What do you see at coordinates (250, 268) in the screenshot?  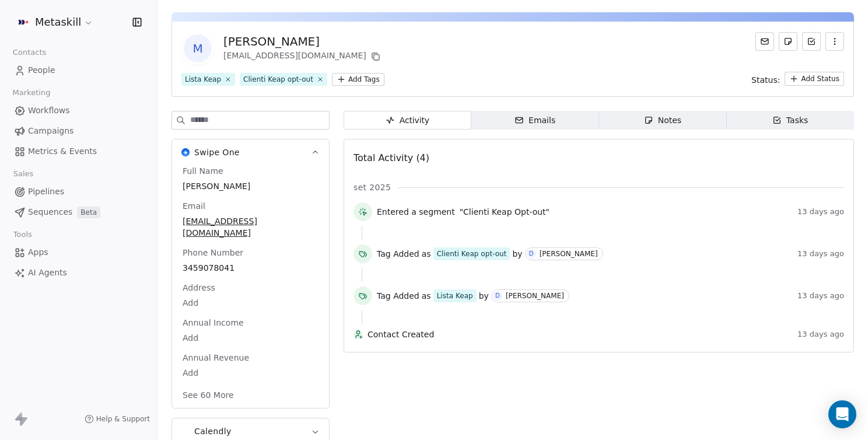 I see `span: 3459078041` at bounding box center [250, 268].